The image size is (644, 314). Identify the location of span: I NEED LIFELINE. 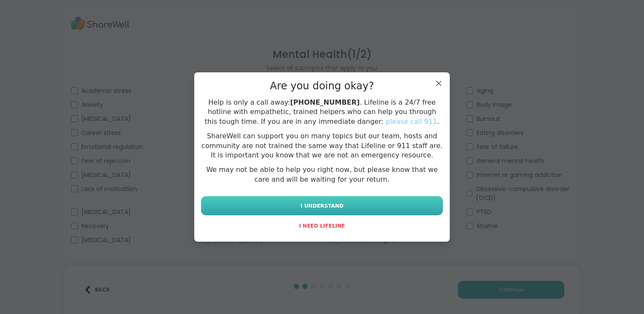
(322, 226).